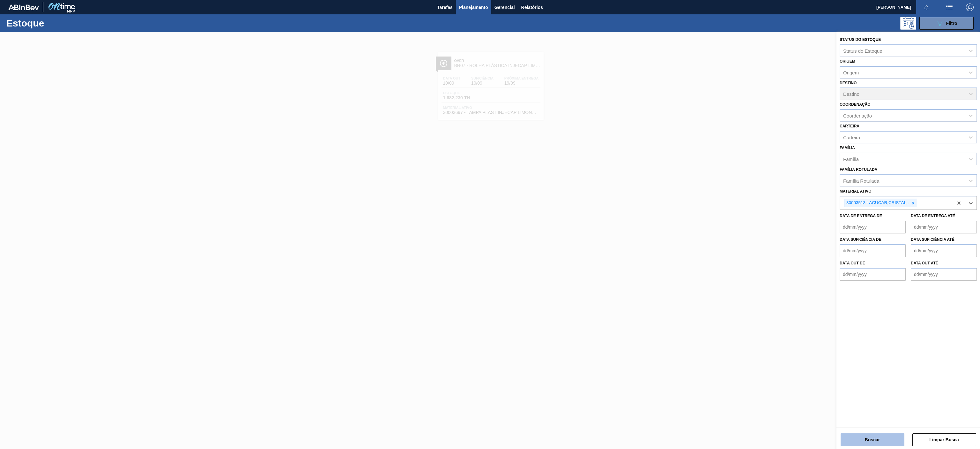 This screenshot has height=449, width=980. I want to click on img: Logout, so click(970, 7).